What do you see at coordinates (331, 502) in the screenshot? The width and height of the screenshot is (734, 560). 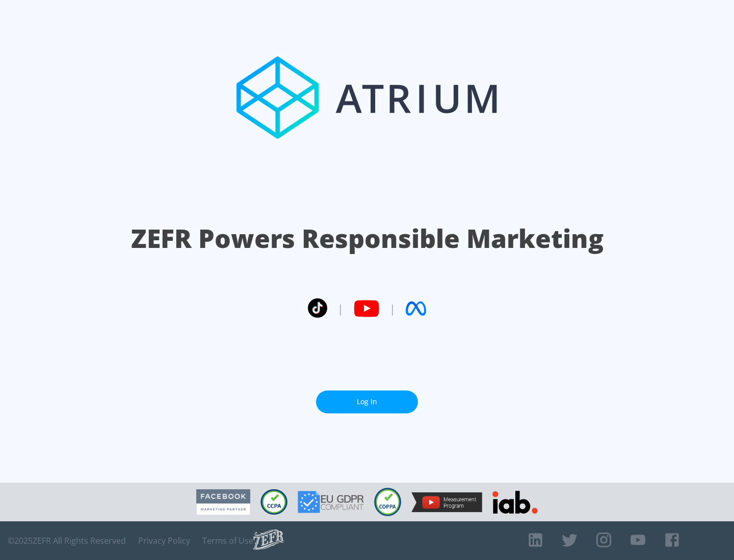 I see `img: GDPR Compliant` at bounding box center [331, 502].